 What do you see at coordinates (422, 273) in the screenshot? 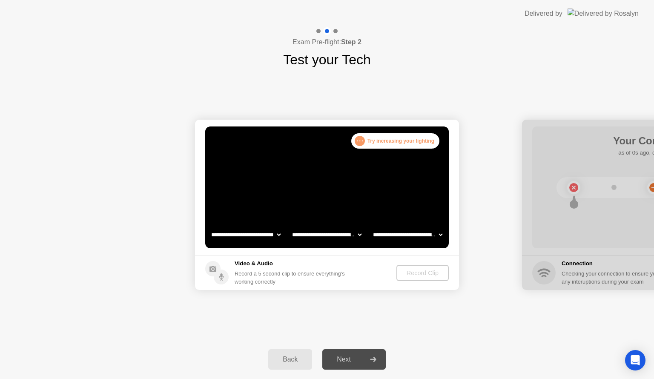
I see `div: Record Clip` at bounding box center [422, 273].